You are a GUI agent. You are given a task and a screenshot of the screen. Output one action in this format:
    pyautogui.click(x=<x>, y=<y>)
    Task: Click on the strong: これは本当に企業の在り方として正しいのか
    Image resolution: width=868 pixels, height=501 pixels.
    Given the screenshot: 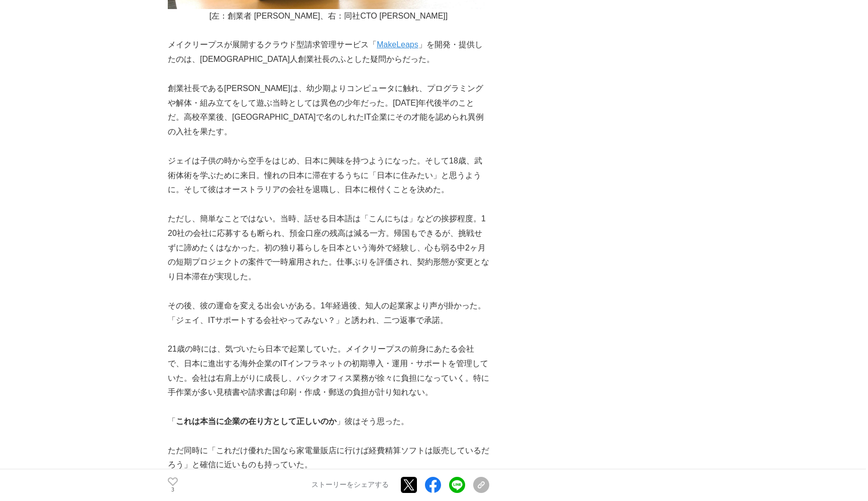 What is the action you would take?
    pyautogui.click(x=256, y=421)
    